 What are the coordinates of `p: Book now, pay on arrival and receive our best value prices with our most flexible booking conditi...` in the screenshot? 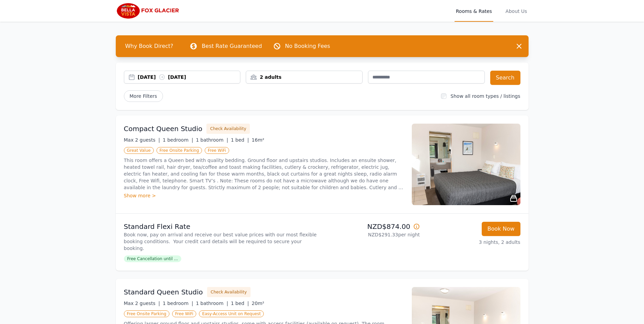 It's located at (222, 241).